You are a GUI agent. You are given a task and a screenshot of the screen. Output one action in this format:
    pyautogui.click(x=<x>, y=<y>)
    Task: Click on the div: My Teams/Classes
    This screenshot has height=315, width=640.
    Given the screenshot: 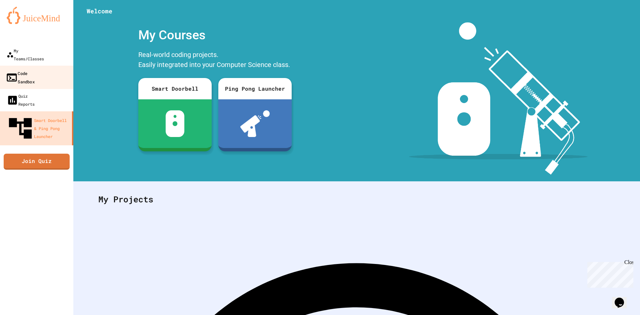 What is the action you would take?
    pyautogui.click(x=25, y=55)
    